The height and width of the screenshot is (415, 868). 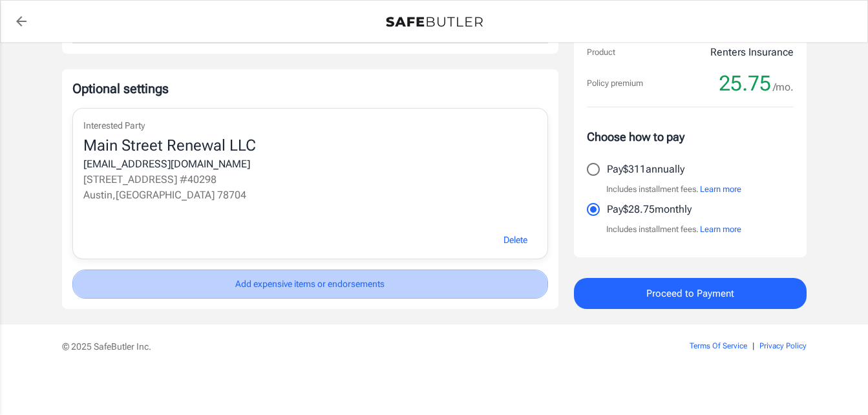 I want to click on span: Proceed to Payment, so click(x=690, y=293).